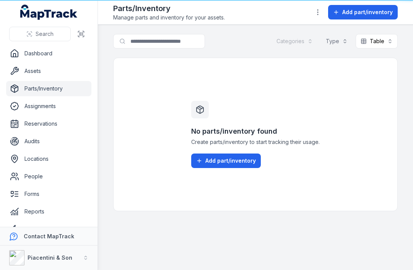  What do you see at coordinates (49, 71) in the screenshot?
I see `a: Assets` at bounding box center [49, 71].